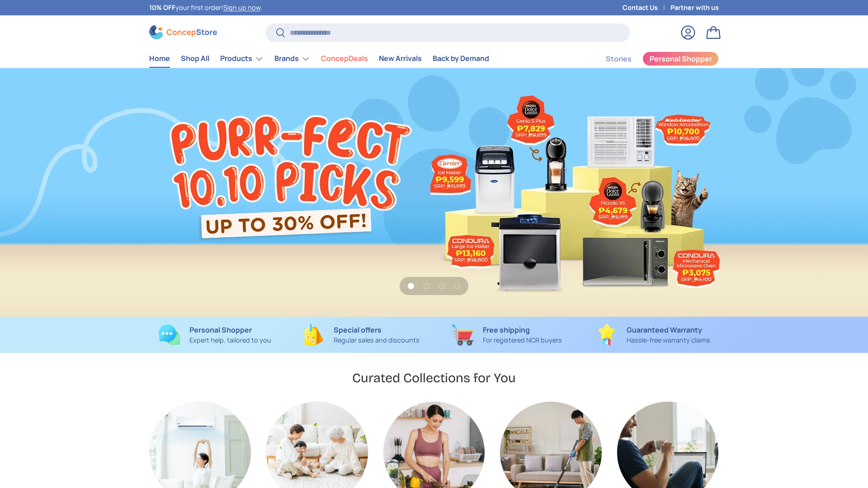 The height and width of the screenshot is (488, 868). Describe the element at coordinates (361, 335) in the screenshot. I see `a: Special offers Regular sales and discounts` at that location.